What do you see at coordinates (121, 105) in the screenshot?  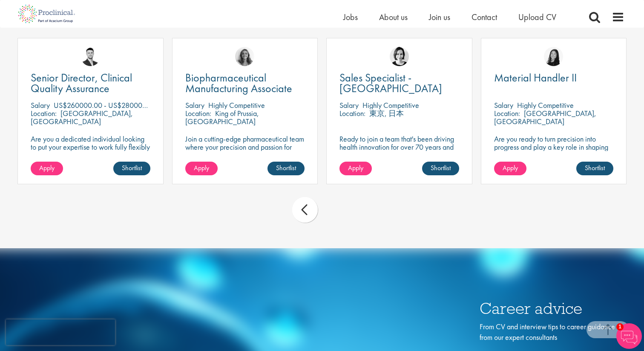 I see `p: US$260000.00 - US$280000.00 per annum` at bounding box center [121, 105].